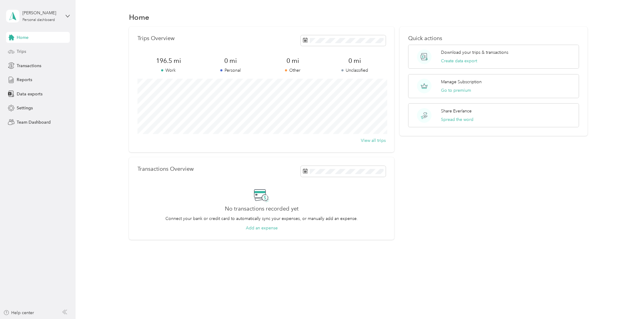 The height and width of the screenshot is (319, 644). I want to click on div: Personal dashboard, so click(38, 20).